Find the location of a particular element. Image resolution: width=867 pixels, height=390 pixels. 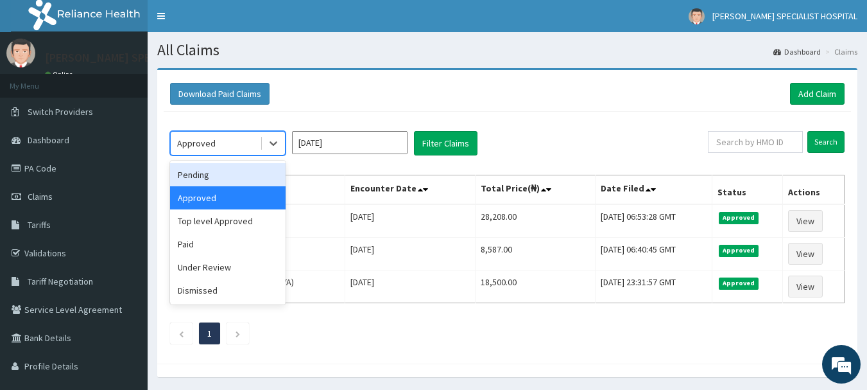

input: Search is located at coordinates (826, 142).